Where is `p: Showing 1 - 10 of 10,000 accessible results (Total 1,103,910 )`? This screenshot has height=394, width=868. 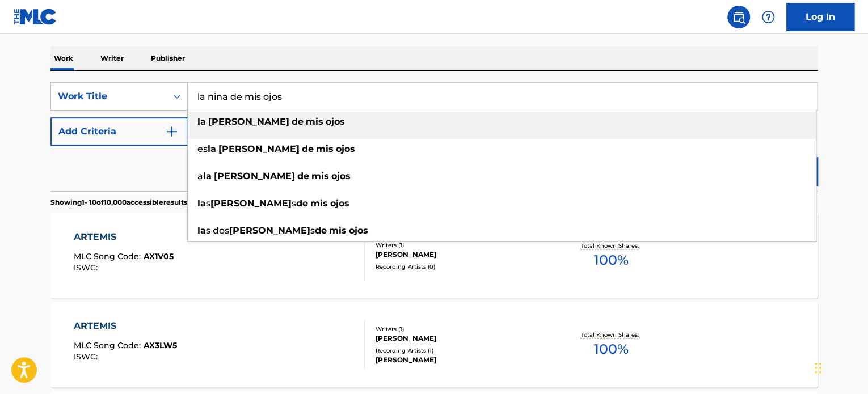 p: Showing 1 - 10 of 10,000 accessible results (Total 1,103,910 ) is located at coordinates (145, 203).